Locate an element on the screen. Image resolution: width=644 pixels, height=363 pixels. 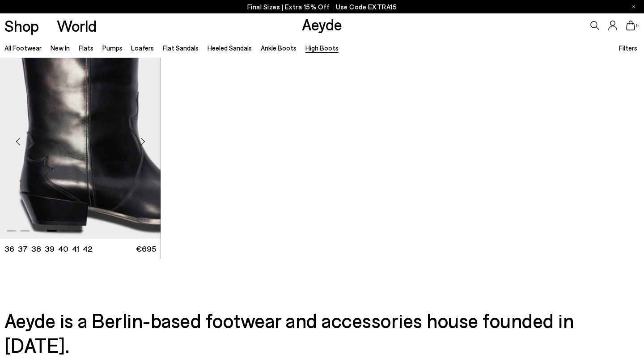
a: Pumps is located at coordinates (112, 48).